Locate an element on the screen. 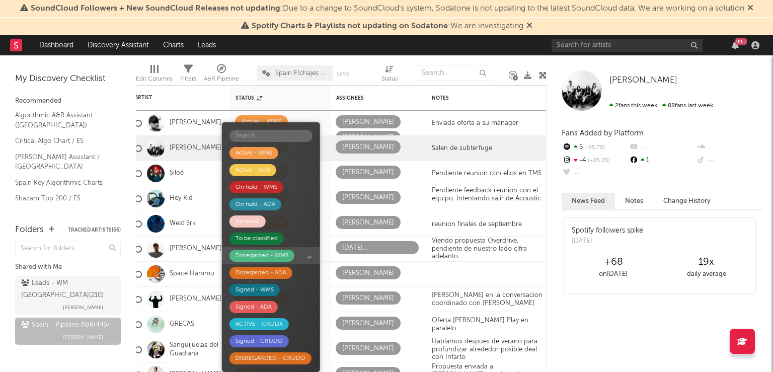 Image resolution: width=773 pixels, height=372 pixels. div: Renewal is located at coordinates (247, 221).